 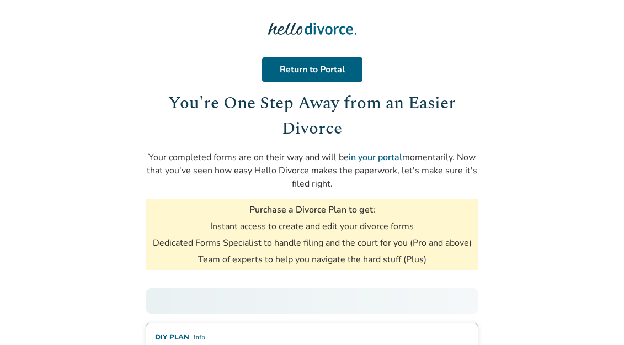 I want to click on li: Dedicated Forms Specialist to handle filing and the court for you (Pro and above), so click(x=312, y=243).